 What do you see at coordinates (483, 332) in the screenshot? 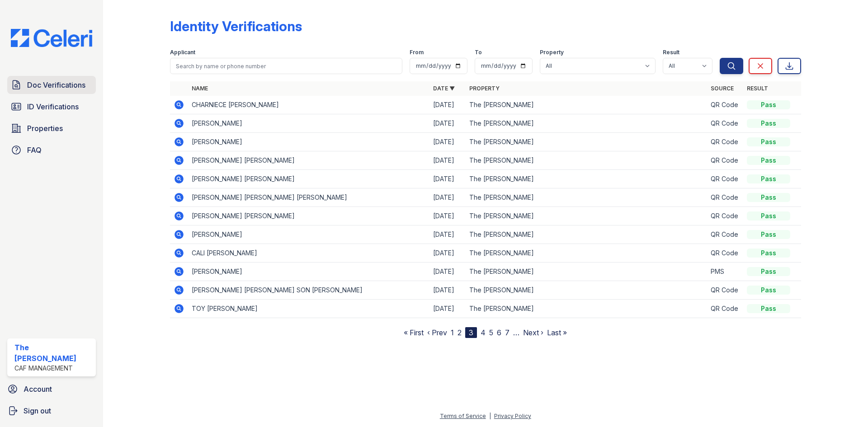
I see `a: 4` at bounding box center [483, 332].